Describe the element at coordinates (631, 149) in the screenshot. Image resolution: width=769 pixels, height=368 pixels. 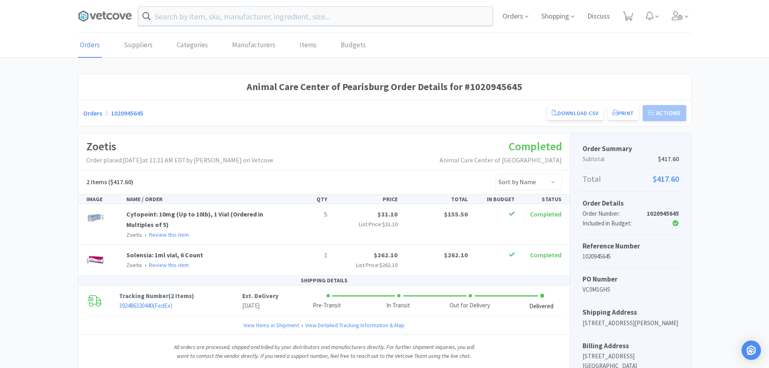
I see `h5: Order Summary` at that location.